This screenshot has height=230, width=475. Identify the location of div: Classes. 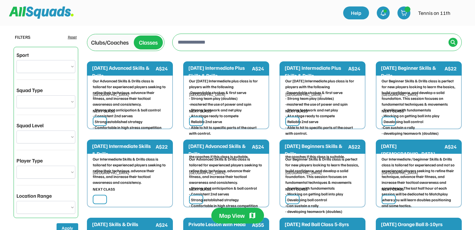
(148, 42).